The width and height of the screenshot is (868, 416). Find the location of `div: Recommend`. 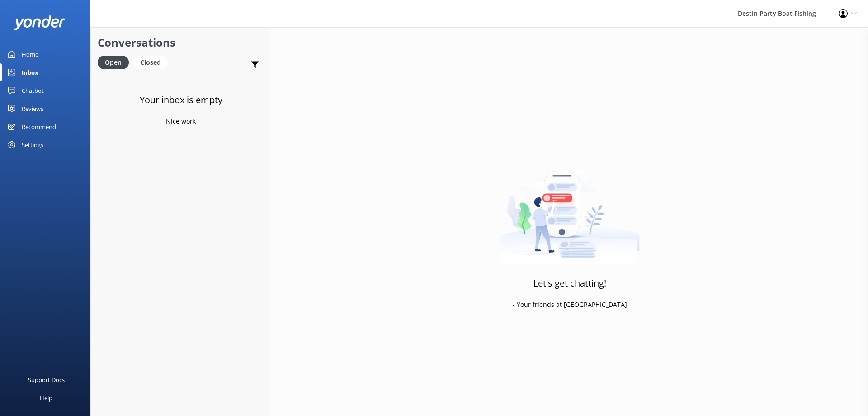

div: Recommend is located at coordinates (39, 126).